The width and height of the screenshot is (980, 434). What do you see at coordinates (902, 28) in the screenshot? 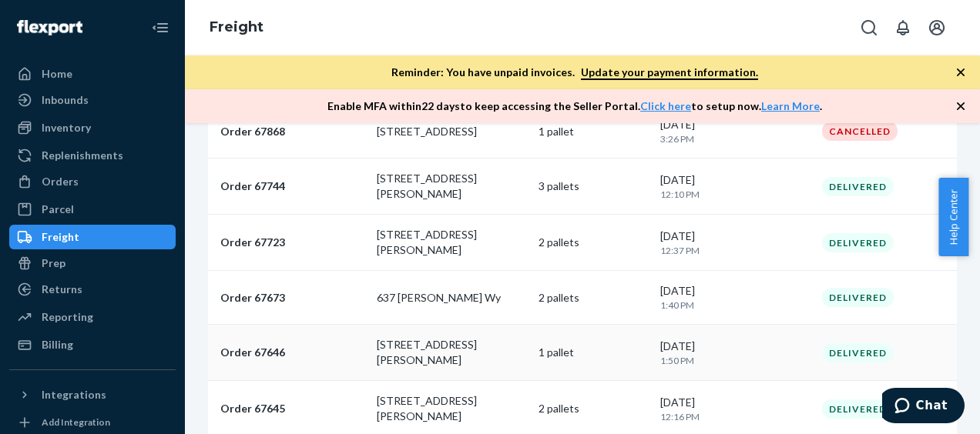
I see `button: Open notifications` at bounding box center [902, 28].